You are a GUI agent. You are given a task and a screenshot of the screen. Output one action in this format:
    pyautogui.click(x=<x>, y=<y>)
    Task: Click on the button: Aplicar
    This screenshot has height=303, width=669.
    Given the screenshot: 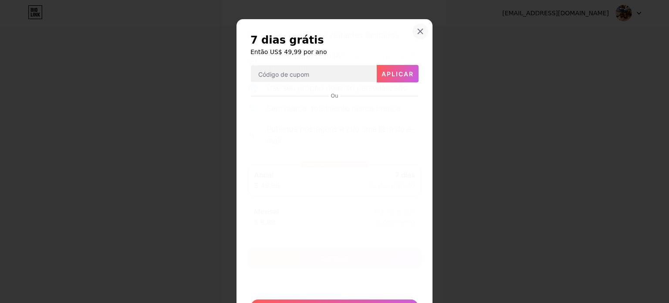 What is the action you would take?
    pyautogui.click(x=398, y=74)
    